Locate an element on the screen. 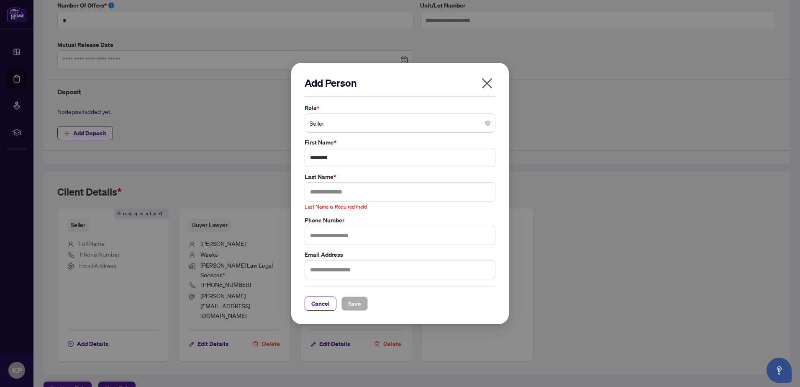  h2: Add Person is located at coordinates (400, 83).